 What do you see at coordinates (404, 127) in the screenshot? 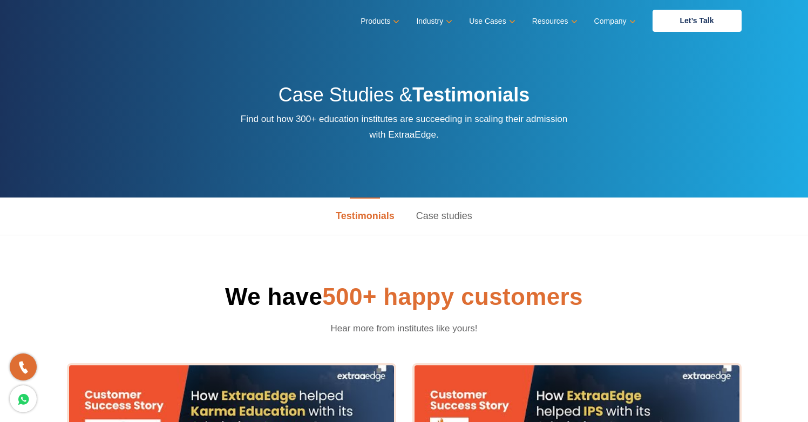
I see `p: Find out how 300+ education institutes are succeeding in scaling their admission with ExtraaEdge.` at bounding box center [404, 127].